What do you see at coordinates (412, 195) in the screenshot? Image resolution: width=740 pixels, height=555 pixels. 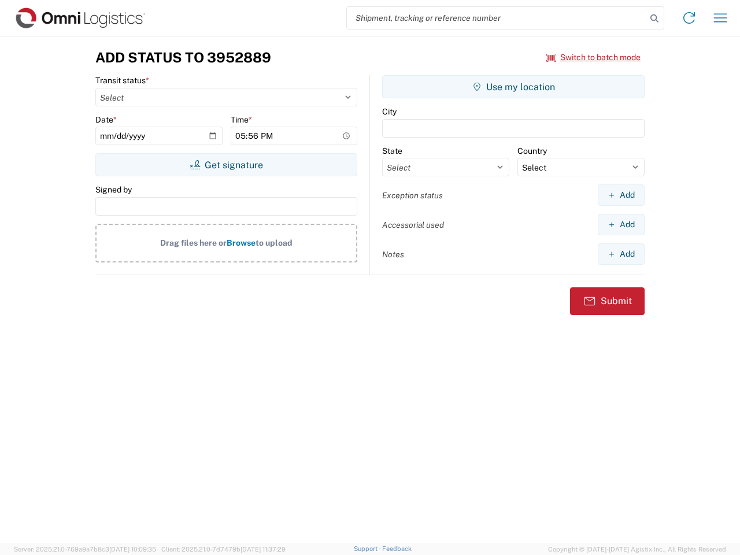 I see `label: Exception status` at bounding box center [412, 195].